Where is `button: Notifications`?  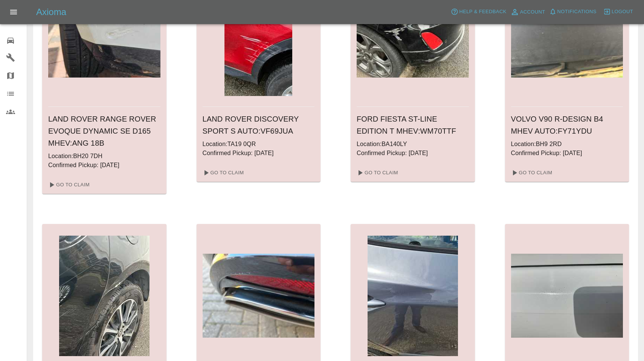
button: Notifications is located at coordinates (572, 12).